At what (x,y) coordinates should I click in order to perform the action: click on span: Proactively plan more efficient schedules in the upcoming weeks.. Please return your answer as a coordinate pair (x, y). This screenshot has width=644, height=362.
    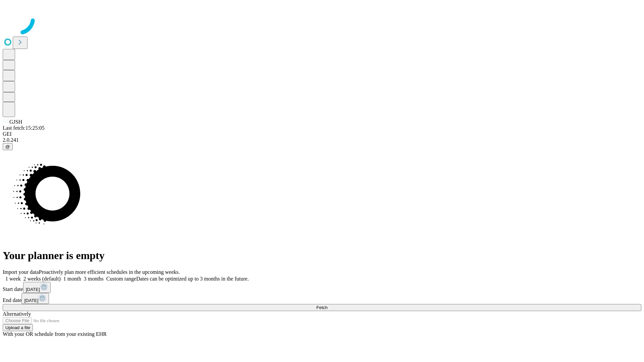
    Looking at the image, I should click on (109, 272).